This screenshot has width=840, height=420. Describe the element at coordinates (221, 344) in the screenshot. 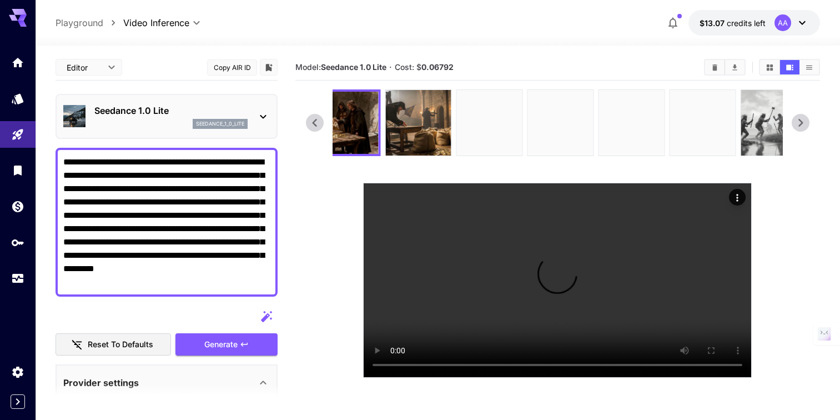

I see `span: Generate` at that location.